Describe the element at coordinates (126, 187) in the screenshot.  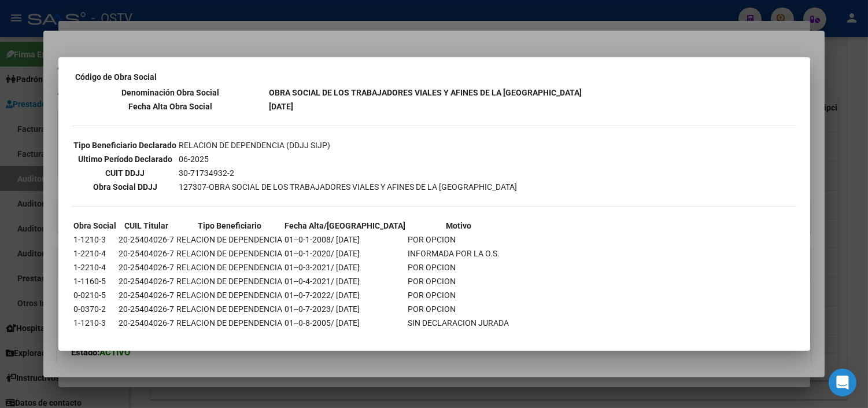
I see `th: Obra Social DDJJ` at that location.